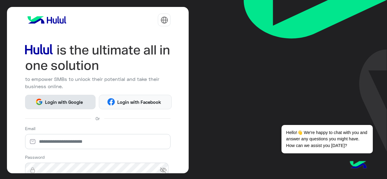 This screenshot has height=179, width=387. I want to click on img: Facebook, so click(111, 102).